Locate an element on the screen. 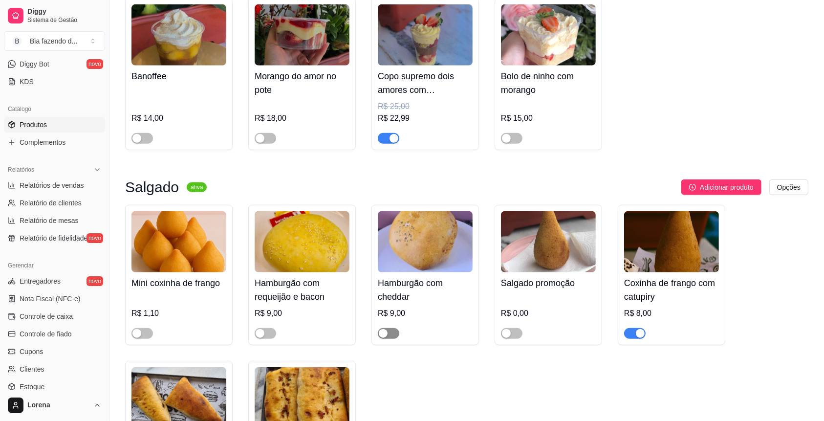 This screenshot has height=421, width=824. span: Estoque is located at coordinates (32, 387).